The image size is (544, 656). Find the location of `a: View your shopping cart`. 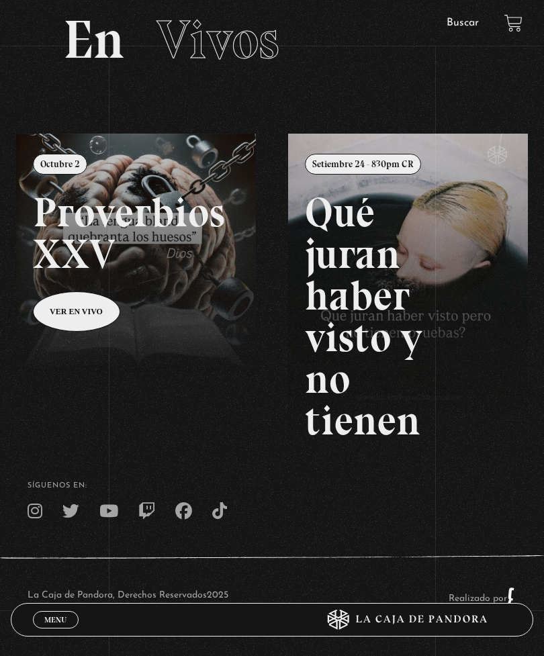

a: View your shopping cart is located at coordinates (513, 22).